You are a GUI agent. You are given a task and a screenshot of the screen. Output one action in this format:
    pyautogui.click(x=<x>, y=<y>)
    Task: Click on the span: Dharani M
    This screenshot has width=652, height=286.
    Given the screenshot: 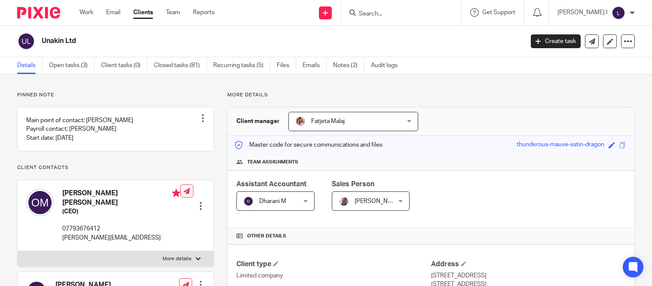 What is the action you would take?
    pyautogui.click(x=272, y=201)
    